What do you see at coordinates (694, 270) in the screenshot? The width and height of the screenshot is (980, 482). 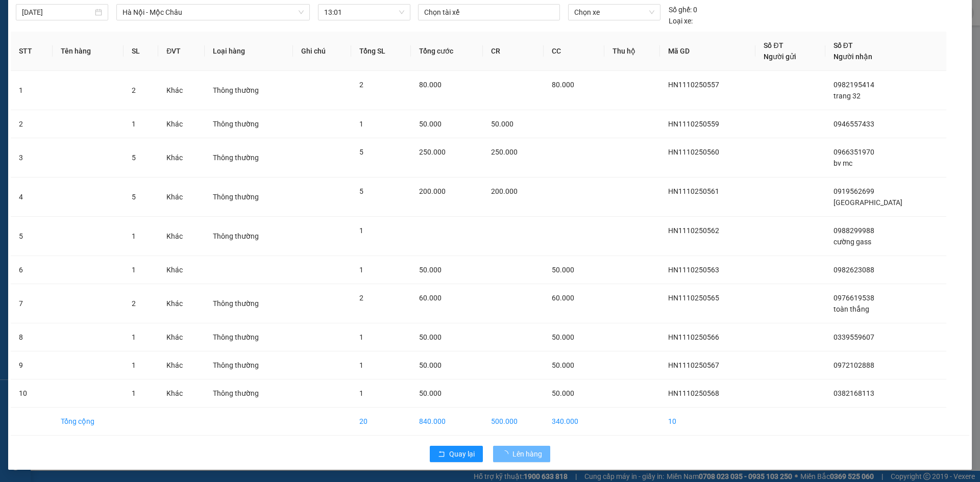 I see `span: HN1110250563` at bounding box center [694, 270].